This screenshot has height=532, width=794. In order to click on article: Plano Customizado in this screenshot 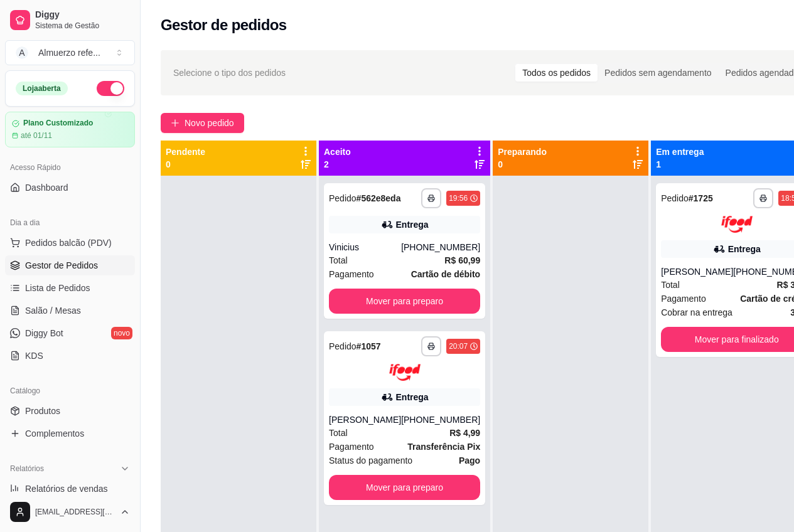, I will do `click(58, 123)`.